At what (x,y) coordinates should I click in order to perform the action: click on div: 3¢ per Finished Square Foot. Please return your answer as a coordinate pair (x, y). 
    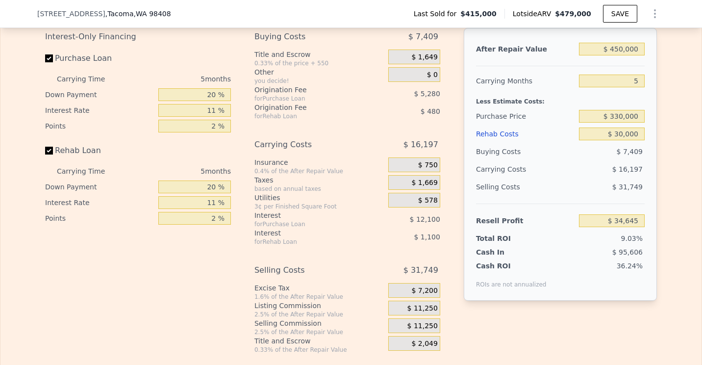
    Looking at the image, I should click on (319, 206).